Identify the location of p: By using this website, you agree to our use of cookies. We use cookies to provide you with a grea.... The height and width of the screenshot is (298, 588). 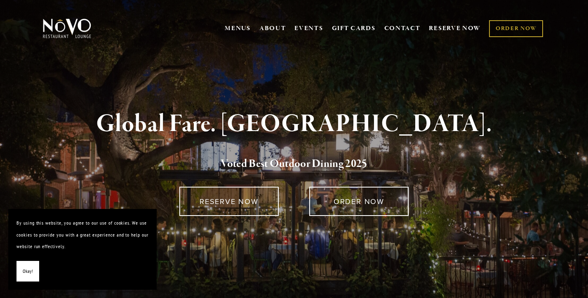
(83, 235).